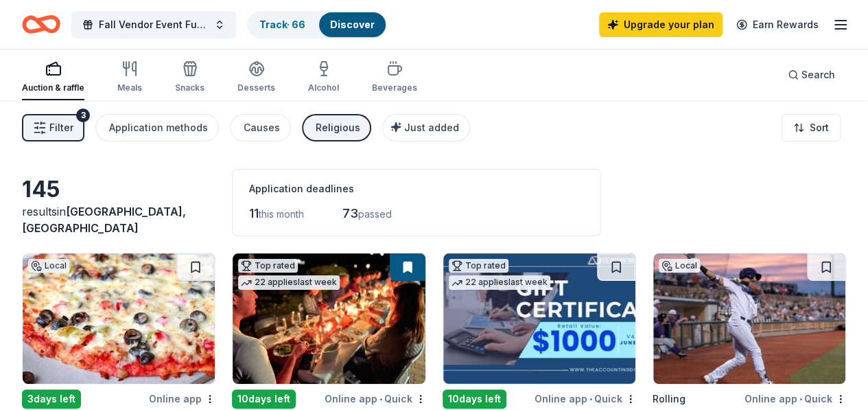  What do you see at coordinates (41, 24) in the screenshot?
I see `a: Home` at bounding box center [41, 24].